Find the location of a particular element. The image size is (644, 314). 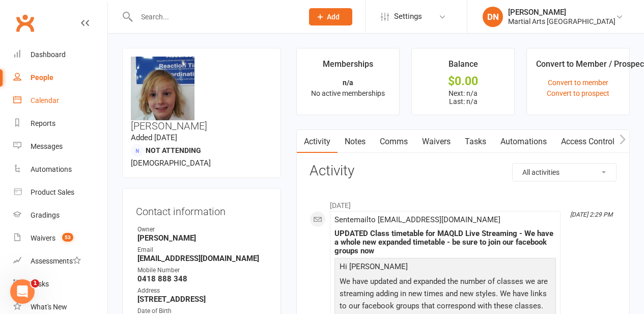

a: Dashboard is located at coordinates (60, 54).